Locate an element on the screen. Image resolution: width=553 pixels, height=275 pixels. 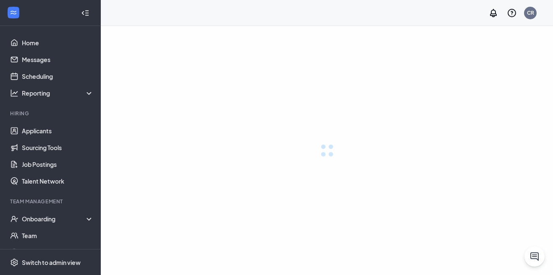
svg: Collapse is located at coordinates (85, 13).